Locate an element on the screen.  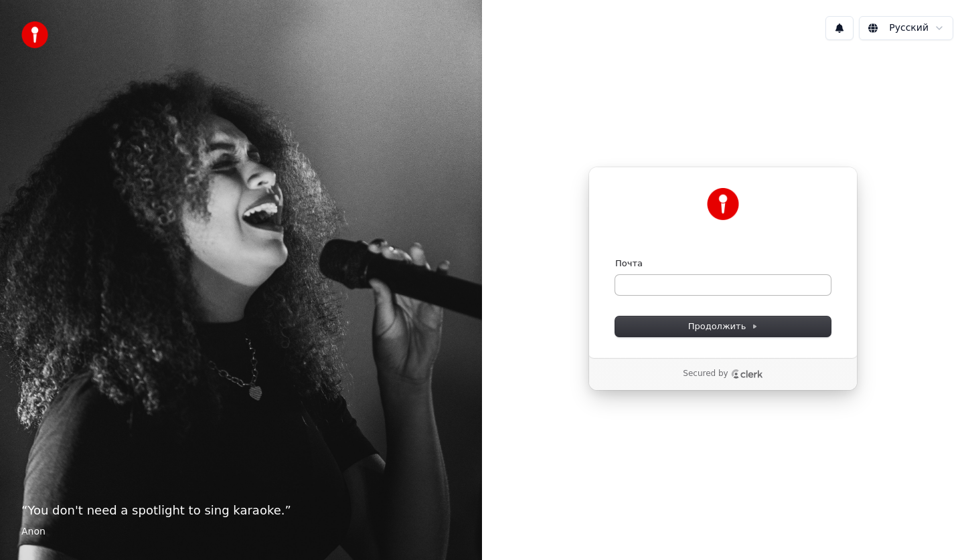
label: Почта is located at coordinates (628, 264).